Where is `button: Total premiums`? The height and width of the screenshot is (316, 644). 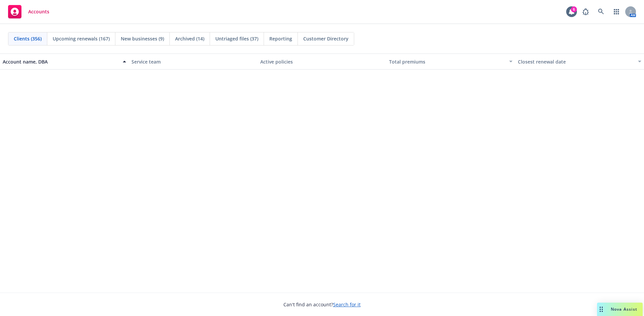 button: Total premiums is located at coordinates (451, 62).